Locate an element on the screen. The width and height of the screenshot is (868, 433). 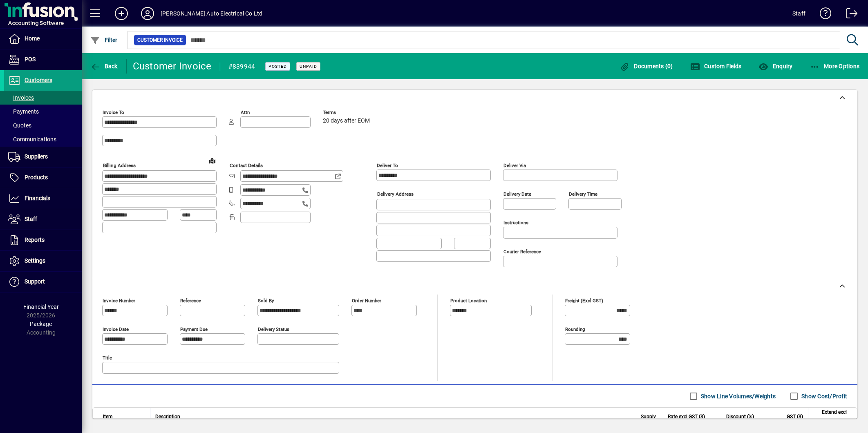
span: Supply is located at coordinates (648, 416).